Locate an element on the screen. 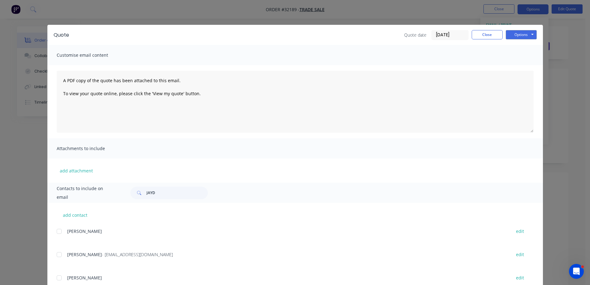 The width and height of the screenshot is (590, 285). textarea: A PDF copy of the quote has been attached to this email. To view your quote online, please click ... is located at coordinates (295, 102).